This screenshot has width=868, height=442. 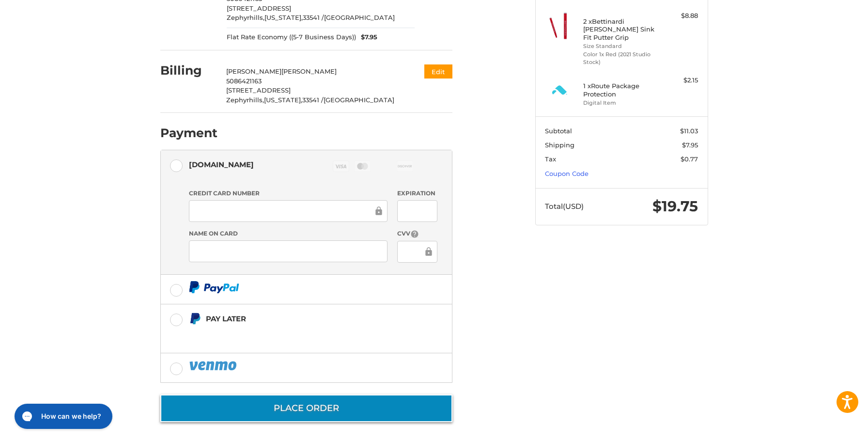 I want to click on span: $11.03, so click(x=689, y=131).